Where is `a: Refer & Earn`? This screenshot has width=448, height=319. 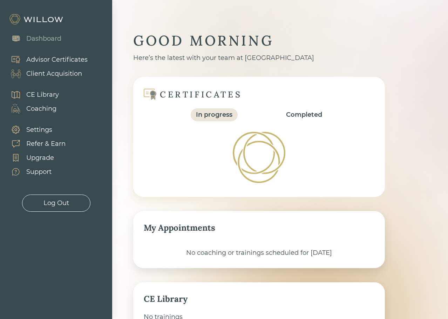 a: Refer & Earn is located at coordinates (34, 144).